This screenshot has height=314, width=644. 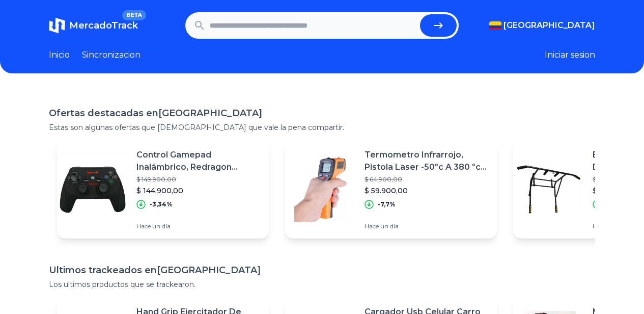 What do you see at coordinates (163, 189) in the screenshot?
I see `a: Featured imageControl Gamepad Inalámbrico, Redragon Harrow G808, Pc / Ps3$ 149.900,00$ 144.900,00...` at bounding box center [163, 189].